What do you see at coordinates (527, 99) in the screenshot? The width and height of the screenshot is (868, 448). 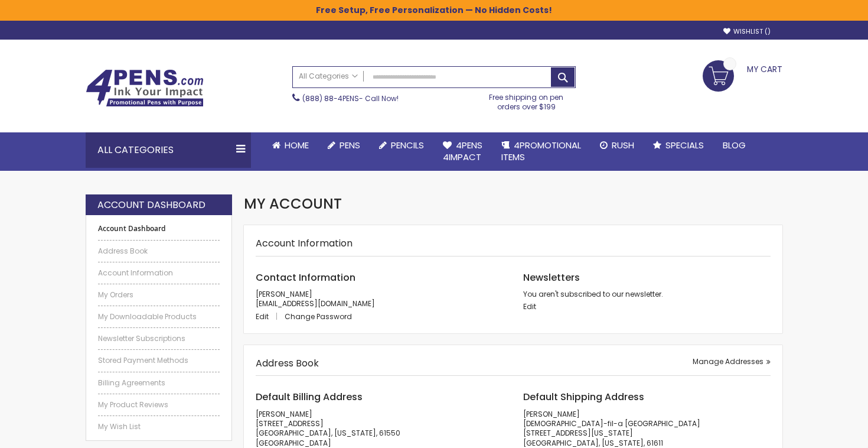 I see `div: Free shipping on pen orders over $199` at bounding box center [527, 99].